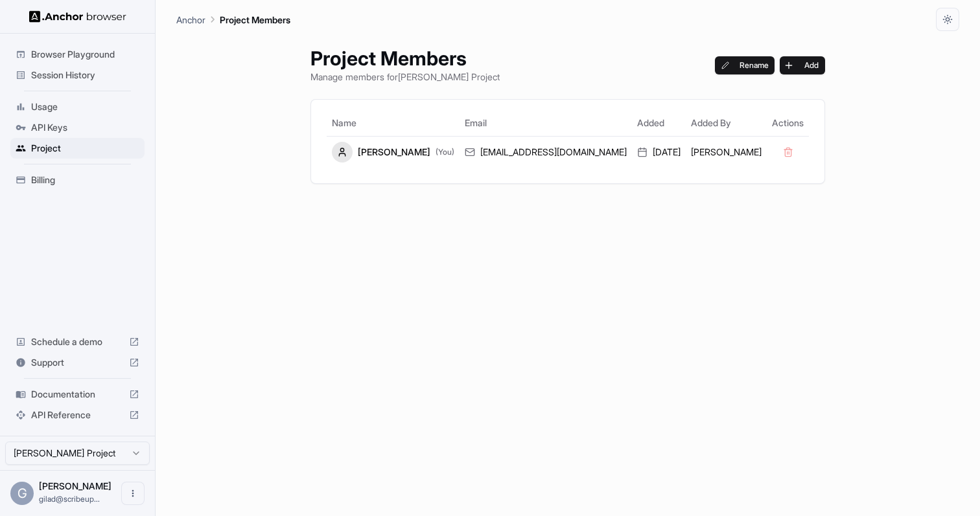 The image size is (980, 516). I want to click on h1: Project Members, so click(405, 58).